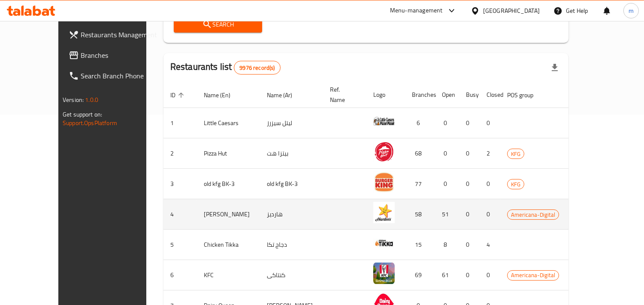 The image size is (644, 305). Describe the element at coordinates (178, 95) in the screenshot. I see `span: ID` at that location.